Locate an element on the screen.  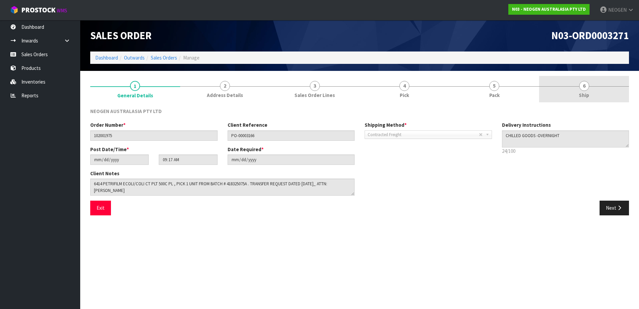
label: Date Required is located at coordinates (246, 149).